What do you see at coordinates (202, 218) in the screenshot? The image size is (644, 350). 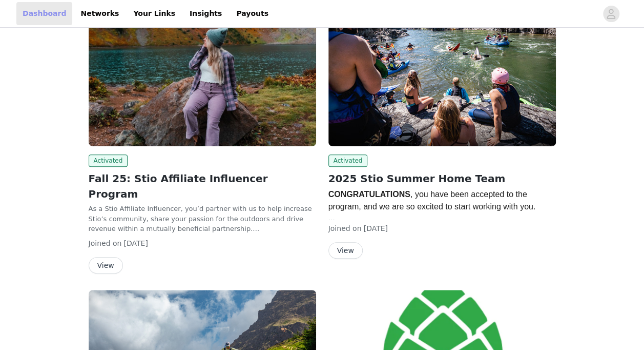 I see `p: As a Stio Affiliate Influencer, you’d partner with us to help increase Stio’s community, share yo...` at bounding box center [202, 218].